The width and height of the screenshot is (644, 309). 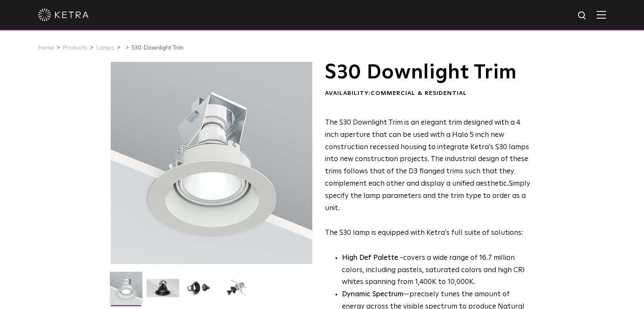 I want to click on p: covers a wide range of 16.7 million colors, including pastels, saturated colors and high CRI whit..., so click(x=436, y=270).